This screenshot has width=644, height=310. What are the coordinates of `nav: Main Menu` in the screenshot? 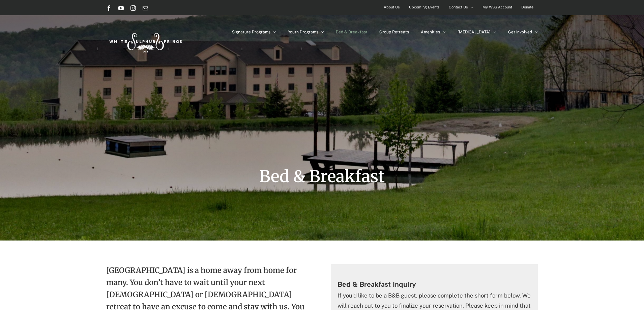 It's located at (385, 32).